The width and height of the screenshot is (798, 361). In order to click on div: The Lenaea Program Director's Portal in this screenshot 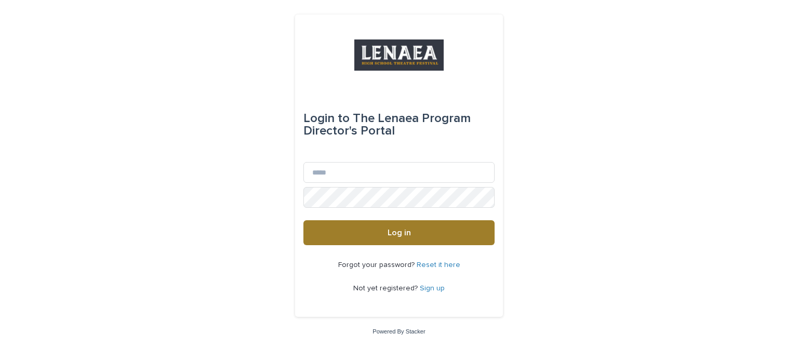, I will do `click(399, 125)`.